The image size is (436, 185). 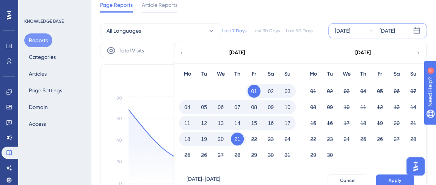 What do you see at coordinates (37, 124) in the screenshot?
I see `button: Access` at bounding box center [37, 124].